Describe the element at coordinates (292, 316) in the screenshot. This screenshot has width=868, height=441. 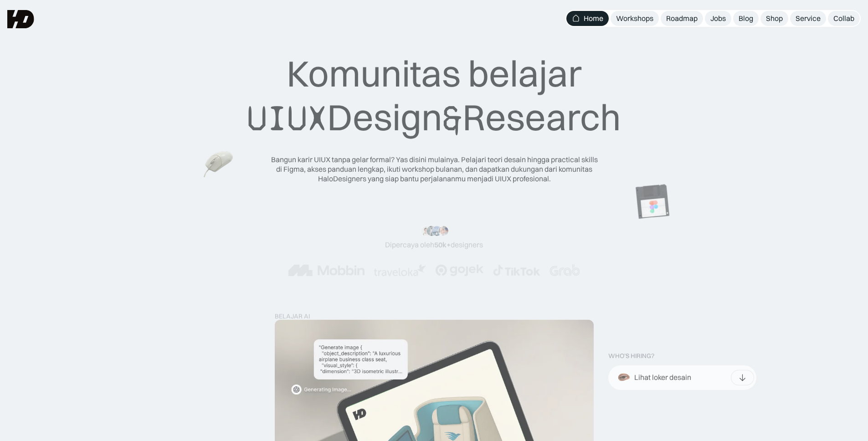
I see `div: belajar ai` at that location.